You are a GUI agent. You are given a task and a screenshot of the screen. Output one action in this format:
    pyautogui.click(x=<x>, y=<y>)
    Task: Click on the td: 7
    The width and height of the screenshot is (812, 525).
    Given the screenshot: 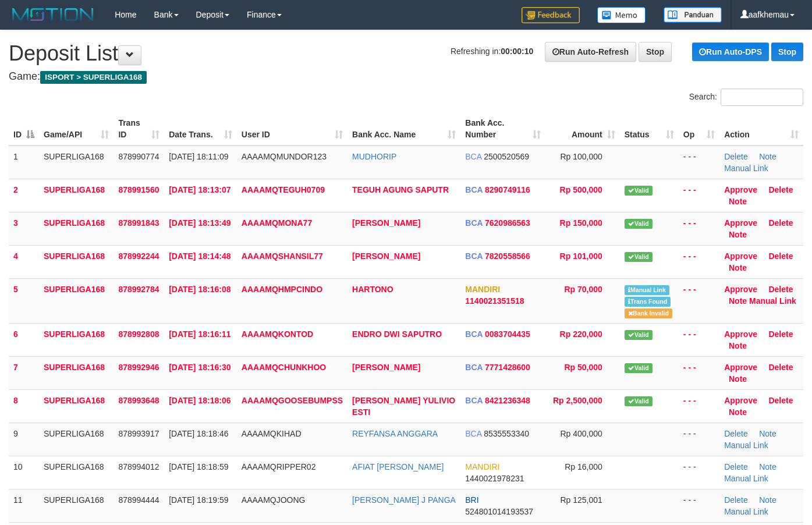 What is the action you would take?
    pyautogui.click(x=24, y=372)
    